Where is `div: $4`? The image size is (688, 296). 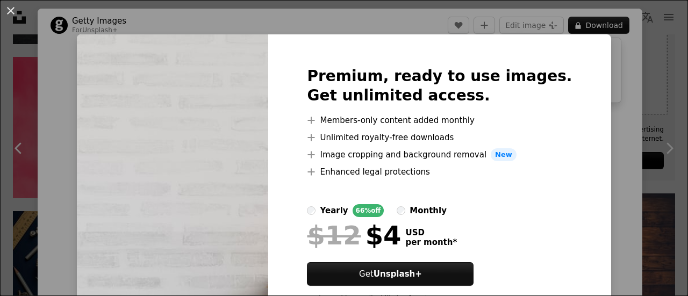 div: $4 is located at coordinates (354, 235).